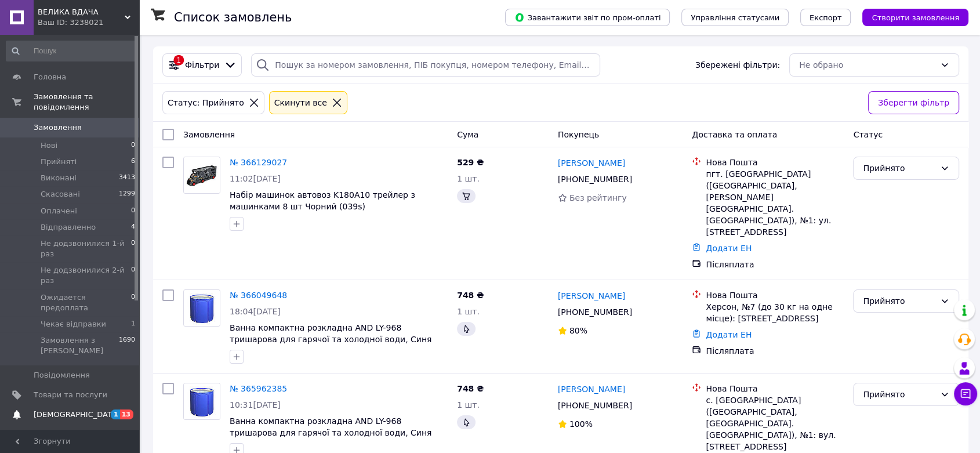 This screenshot has width=980, height=453. Describe the element at coordinates (127, 194) in the screenshot. I see `span: 1299` at that location.